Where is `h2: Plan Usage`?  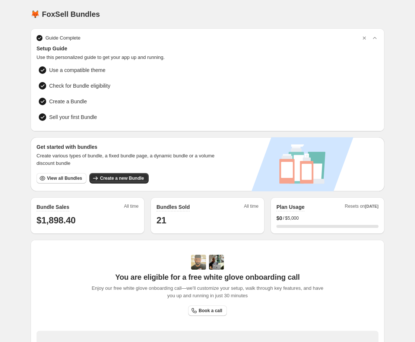
h2: Plan Usage is located at coordinates (290, 207).